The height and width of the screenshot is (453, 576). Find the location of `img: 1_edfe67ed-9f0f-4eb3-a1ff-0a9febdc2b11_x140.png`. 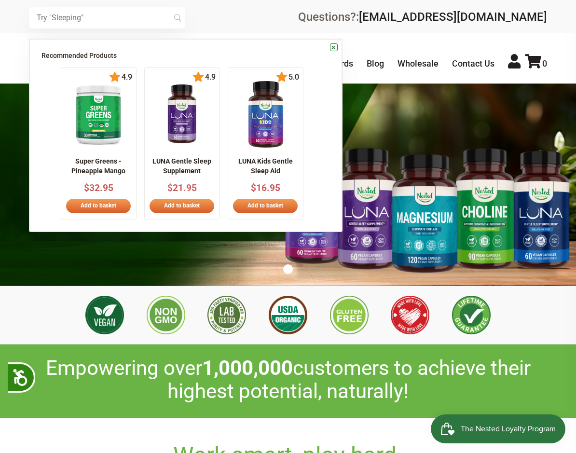

img: 1_edfe67ed-9f0f-4eb3-a1ff-0a9febdc2b11_x140.png is located at coordinates (266, 114).